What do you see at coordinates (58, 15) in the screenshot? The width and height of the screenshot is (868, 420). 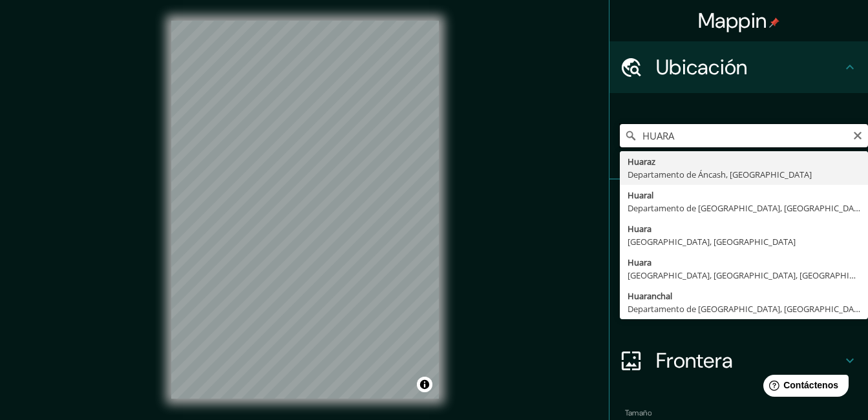 I see `span: Contáctenos` at bounding box center [58, 15].